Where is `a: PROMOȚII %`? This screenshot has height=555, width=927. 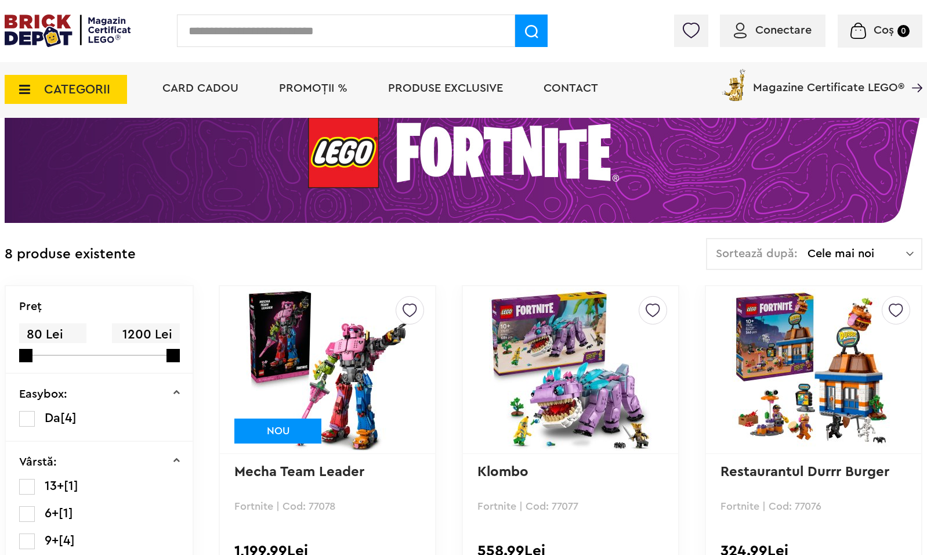 a: PROMOȚII % is located at coordinates (313, 88).